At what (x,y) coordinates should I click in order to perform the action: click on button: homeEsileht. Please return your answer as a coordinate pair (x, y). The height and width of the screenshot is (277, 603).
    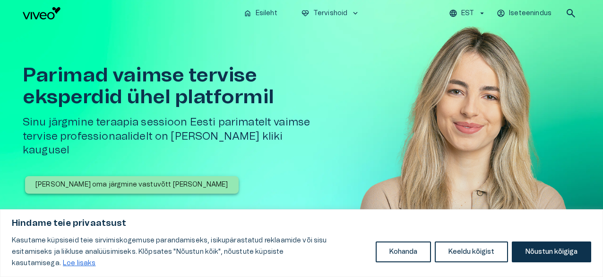
    Looking at the image, I should click on (261, 13).